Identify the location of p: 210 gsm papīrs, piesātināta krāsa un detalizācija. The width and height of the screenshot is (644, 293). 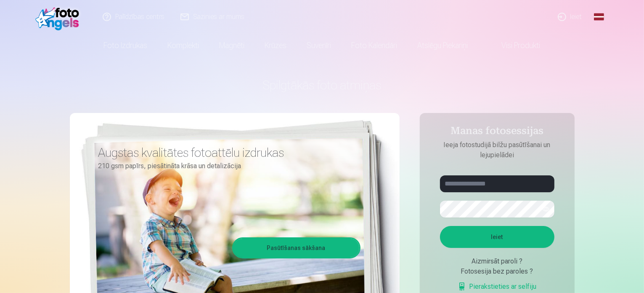
(226, 166).